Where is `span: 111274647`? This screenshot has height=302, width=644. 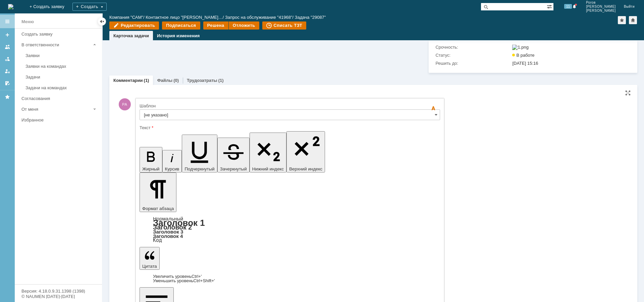 span: 111274647 is located at coordinates (29, 13).